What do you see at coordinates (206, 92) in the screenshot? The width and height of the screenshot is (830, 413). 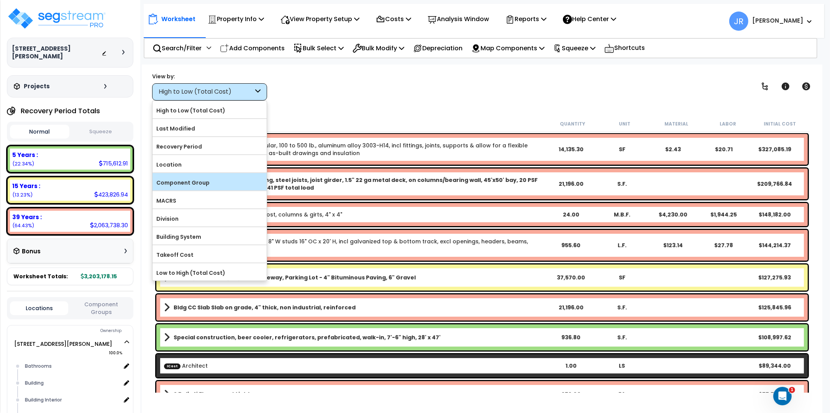 I see `div: High to Low (Total Cost)` at bounding box center [206, 92].